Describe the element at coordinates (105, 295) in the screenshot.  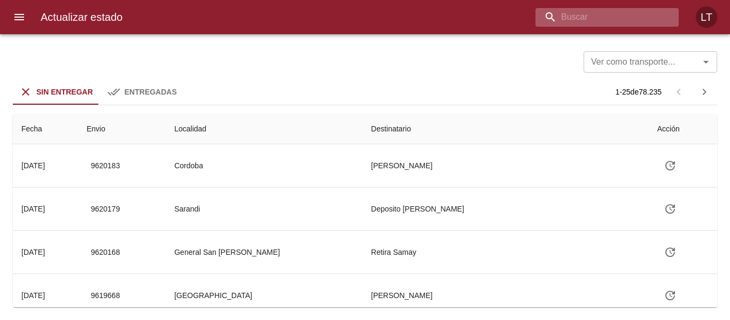
I see `span: 9619668` at that location.